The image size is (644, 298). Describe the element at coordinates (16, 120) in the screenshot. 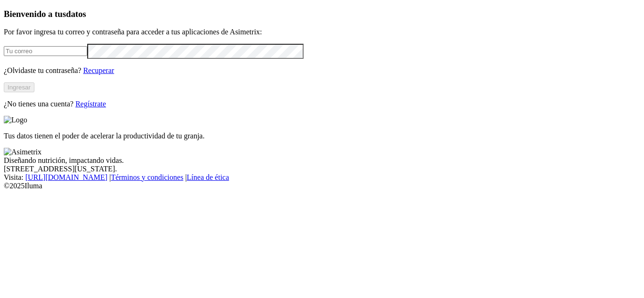

I see `img: Logo` at that location.